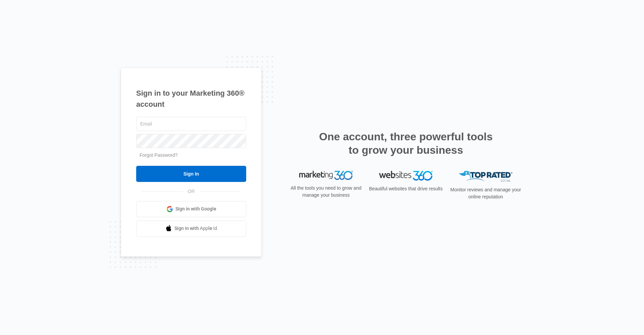 Image resolution: width=644 pixels, height=335 pixels. Describe the element at coordinates (326, 175) in the screenshot. I see `img: Marketing 360` at that location.